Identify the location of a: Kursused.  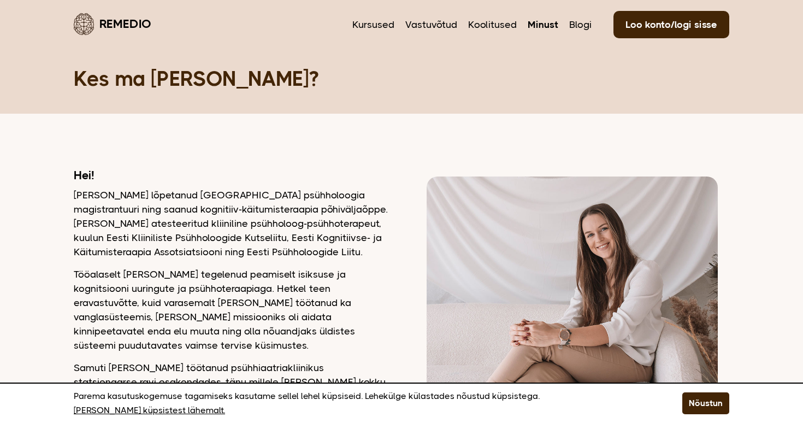
(373, 25).